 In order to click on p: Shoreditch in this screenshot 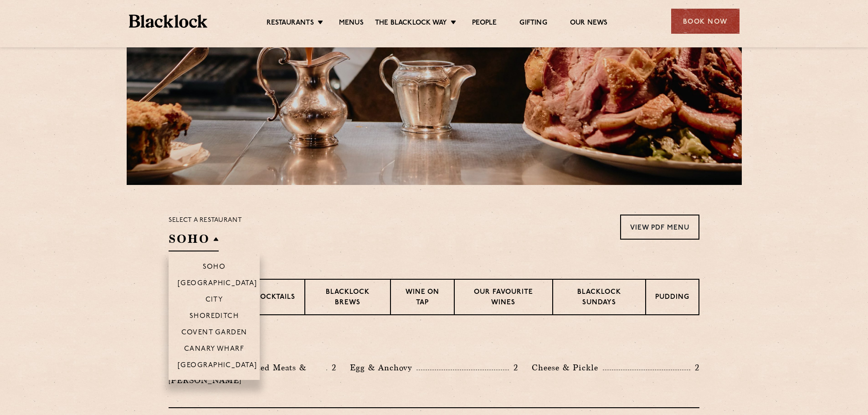, I will do `click(214, 317)`.